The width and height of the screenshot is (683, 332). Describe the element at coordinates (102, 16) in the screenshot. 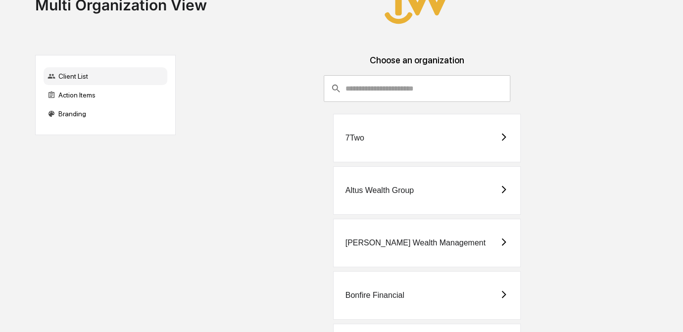

I see `span: Attestations` at that location.